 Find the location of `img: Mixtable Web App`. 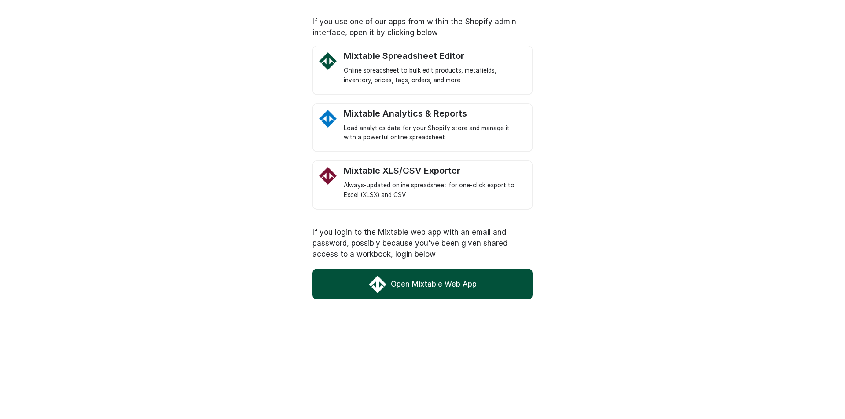

img: Mixtable Web App is located at coordinates (377, 285).